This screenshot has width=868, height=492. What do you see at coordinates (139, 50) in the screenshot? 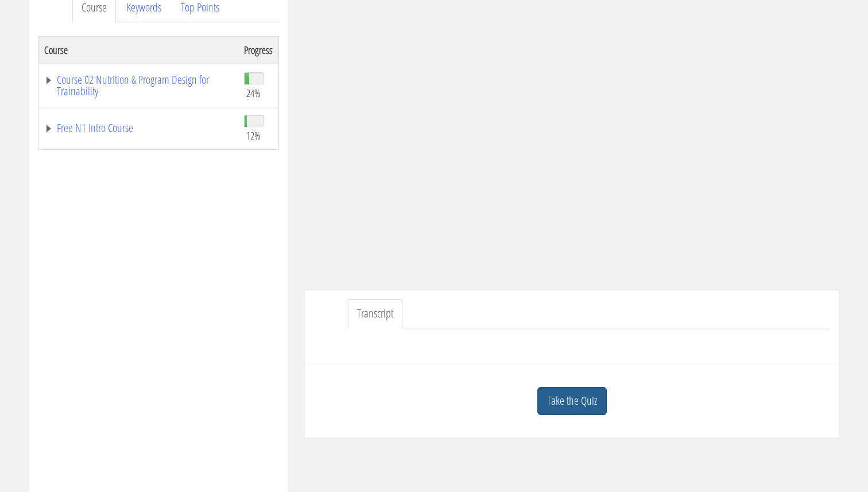
I see `th: Course` at bounding box center [139, 50].